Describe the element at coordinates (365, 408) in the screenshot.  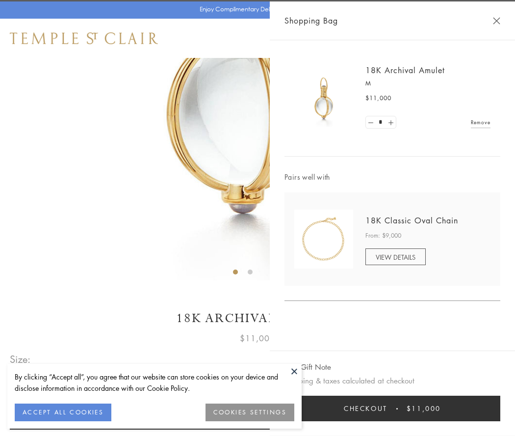
I see `span: Checkout` at that location.